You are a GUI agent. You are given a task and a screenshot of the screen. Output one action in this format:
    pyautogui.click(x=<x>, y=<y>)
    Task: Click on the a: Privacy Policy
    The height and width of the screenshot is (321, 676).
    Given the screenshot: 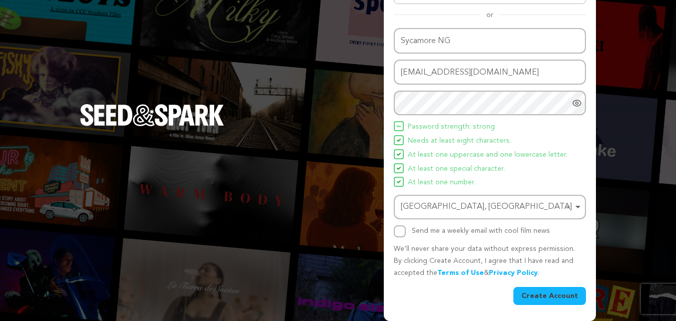 What is the action you would take?
    pyautogui.click(x=514, y=273)
    